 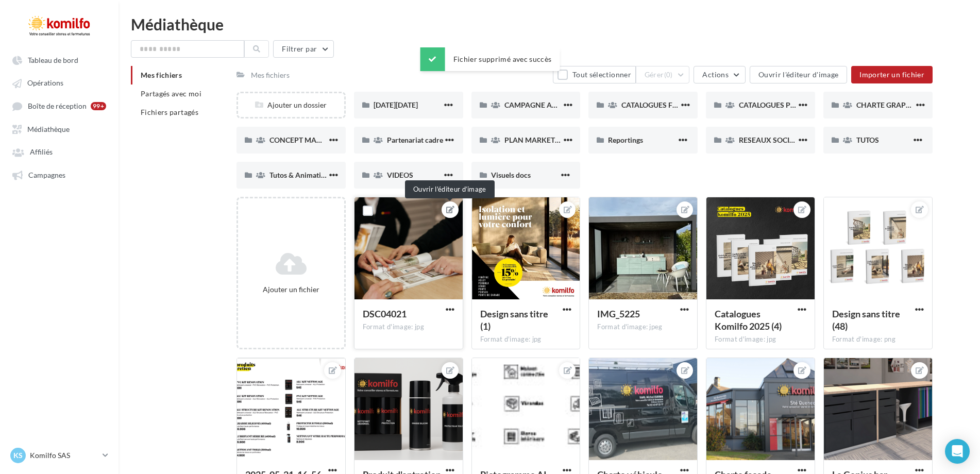 I want to click on span: Campagnes, so click(x=47, y=175).